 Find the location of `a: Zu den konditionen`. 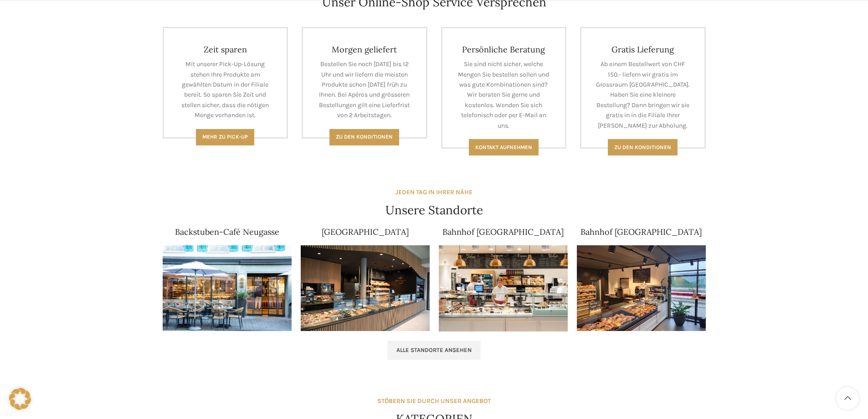

a: Zu den konditionen is located at coordinates (643, 147).